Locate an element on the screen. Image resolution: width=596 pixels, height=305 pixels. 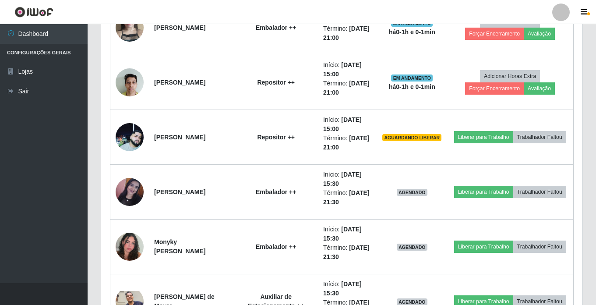
img: 1708009688569.jpeg is located at coordinates (130, 82).